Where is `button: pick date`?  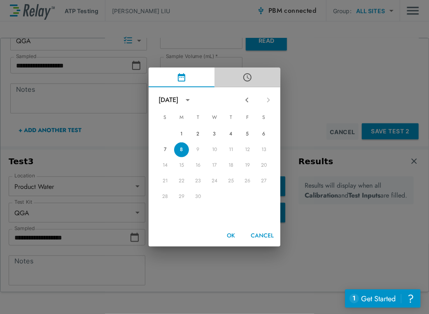 button: pick date is located at coordinates (182, 77).